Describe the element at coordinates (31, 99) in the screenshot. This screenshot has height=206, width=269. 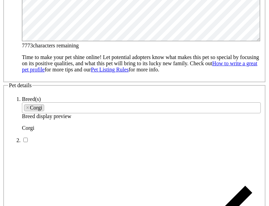
I see `label: Breed(s)` at that location.